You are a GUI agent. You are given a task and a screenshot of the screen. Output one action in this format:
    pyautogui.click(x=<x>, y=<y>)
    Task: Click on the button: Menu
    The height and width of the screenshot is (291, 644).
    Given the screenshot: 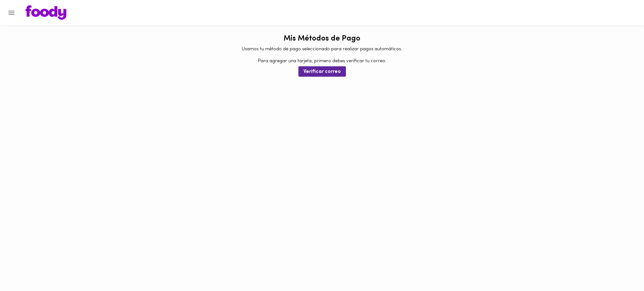 What is the action you would take?
    pyautogui.click(x=11, y=12)
    